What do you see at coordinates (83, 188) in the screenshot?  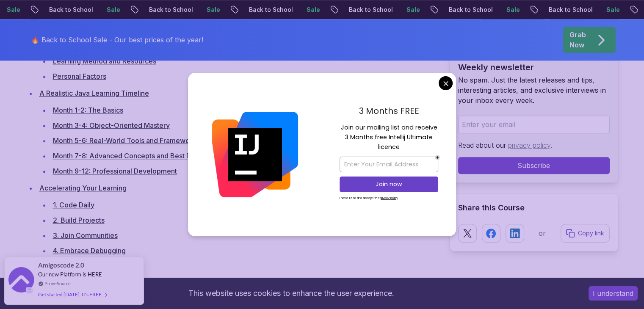 I see `a: Accelerating Your Learning` at bounding box center [83, 188].